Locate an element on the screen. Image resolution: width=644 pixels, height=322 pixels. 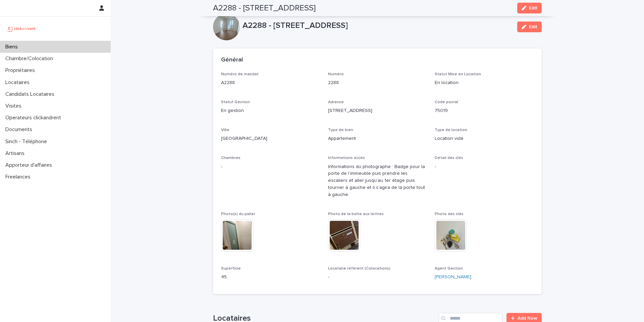
p: Sinch - Téléphone is located at coordinates (28, 141).